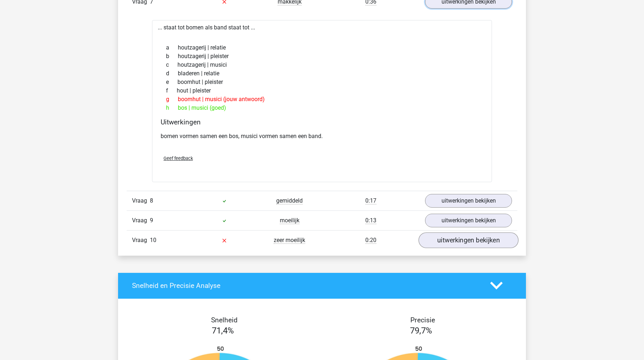 The image size is (644, 360). Describe the element at coordinates (151, 201) in the screenshot. I see `span: 8` at that location.